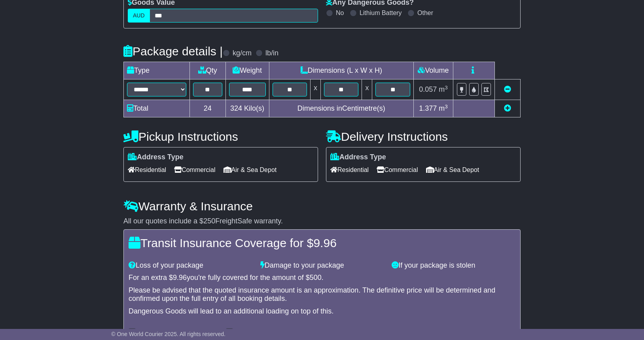  Describe the element at coordinates (508, 89) in the screenshot. I see `a: Remove this item` at that location.